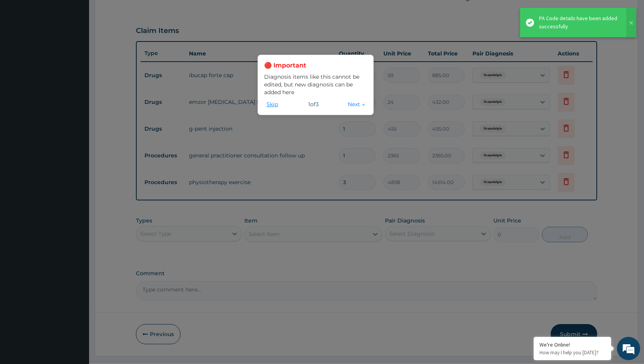 The width and height of the screenshot is (644, 364). I want to click on h3: 🔴 Important, so click(316, 66).